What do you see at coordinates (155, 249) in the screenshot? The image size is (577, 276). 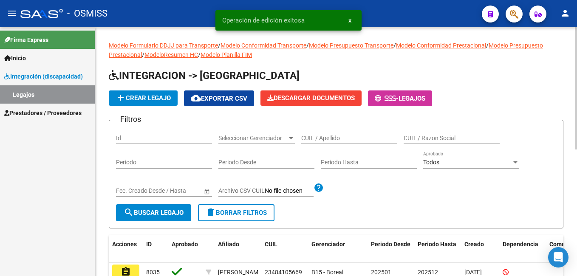 I see `datatable-header-cell: ID` at bounding box center [155, 249].